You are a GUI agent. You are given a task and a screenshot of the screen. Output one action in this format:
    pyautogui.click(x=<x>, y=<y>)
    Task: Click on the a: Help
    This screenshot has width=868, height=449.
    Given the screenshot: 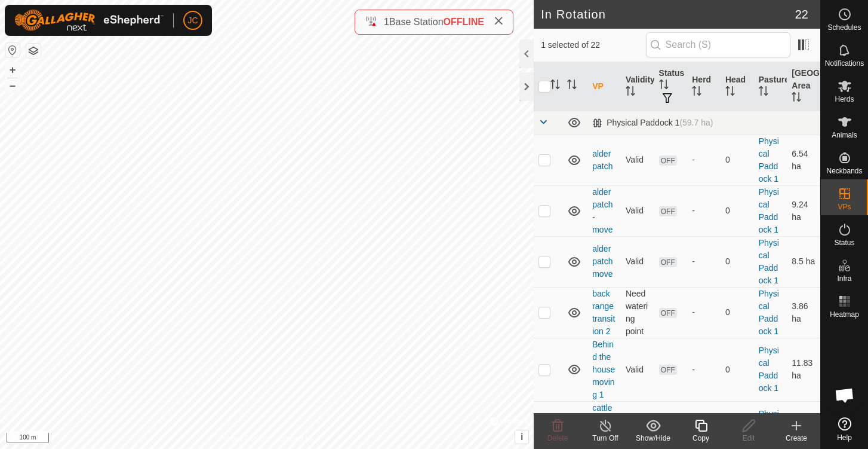 What is the action you would take?
    pyautogui.click(x=845, y=430)
    